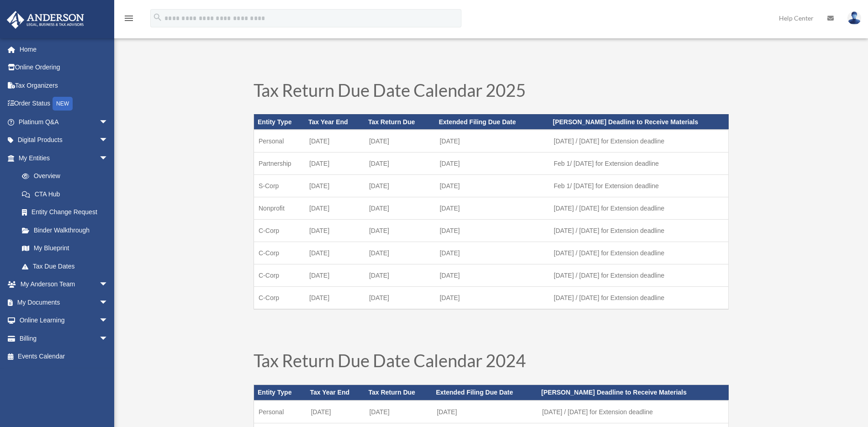 This screenshot has height=427, width=868. I want to click on div: NEW, so click(62, 104).